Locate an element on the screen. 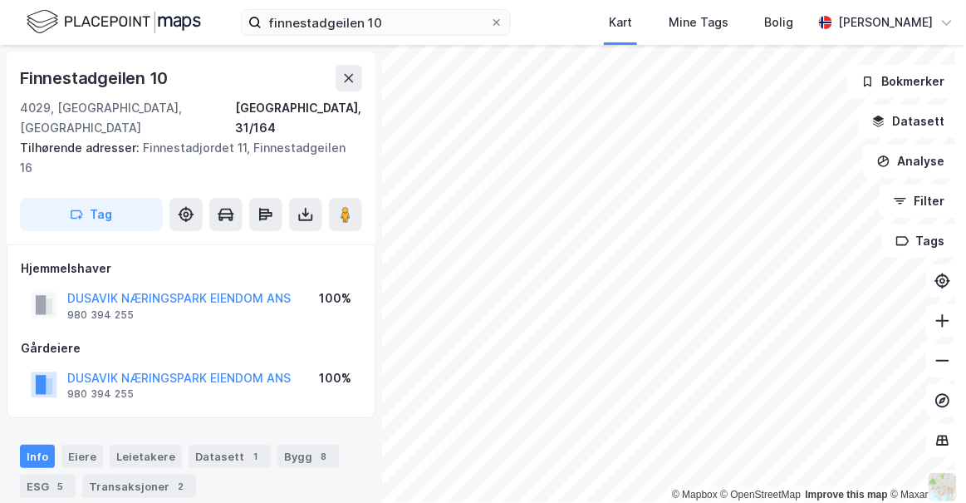 The width and height of the screenshot is (966, 503). div: Transaksjoner is located at coordinates (139, 486).